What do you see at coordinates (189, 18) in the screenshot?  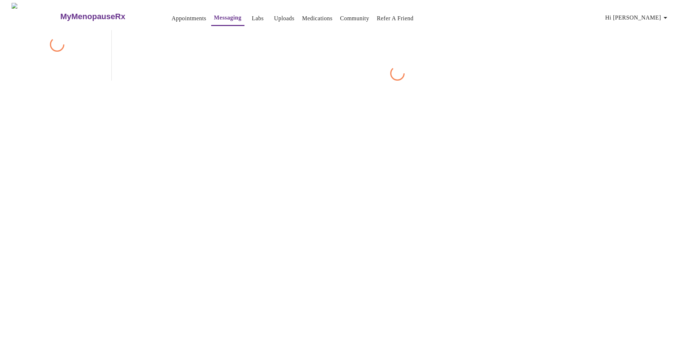 I see `button: Appointments` at bounding box center [189, 18].